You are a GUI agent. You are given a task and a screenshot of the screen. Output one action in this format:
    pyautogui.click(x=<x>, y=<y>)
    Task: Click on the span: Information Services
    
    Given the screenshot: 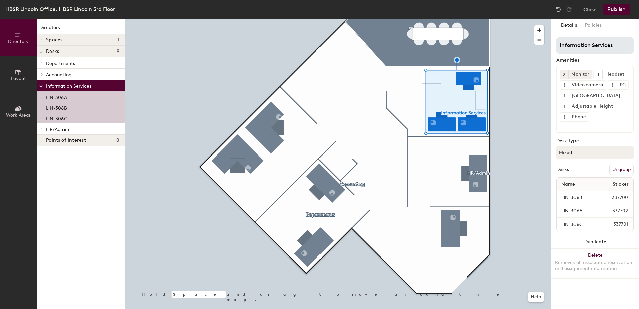 What is the action you would take?
    pyautogui.click(x=69, y=86)
    